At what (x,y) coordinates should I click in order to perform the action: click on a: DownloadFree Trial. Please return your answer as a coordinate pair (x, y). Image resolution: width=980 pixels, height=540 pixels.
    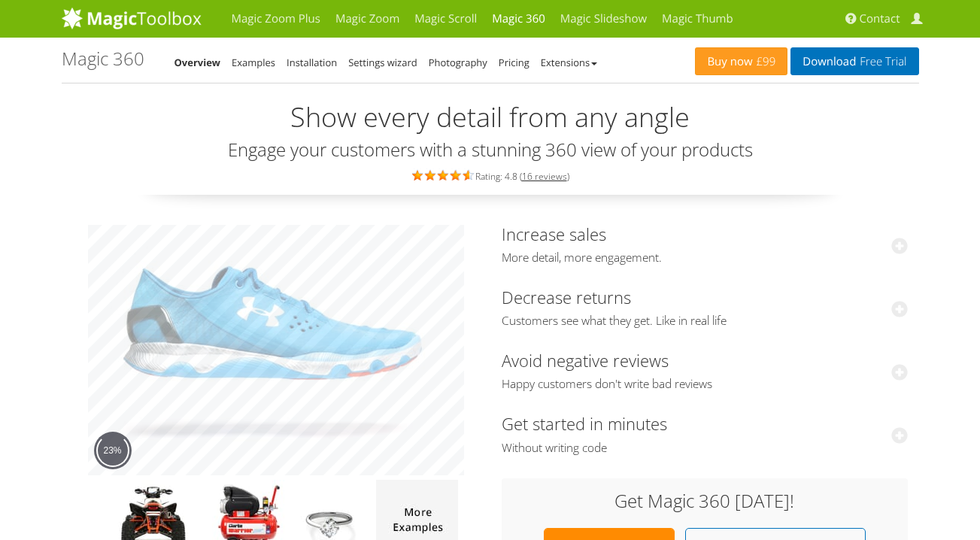
    Looking at the image, I should click on (854, 61).